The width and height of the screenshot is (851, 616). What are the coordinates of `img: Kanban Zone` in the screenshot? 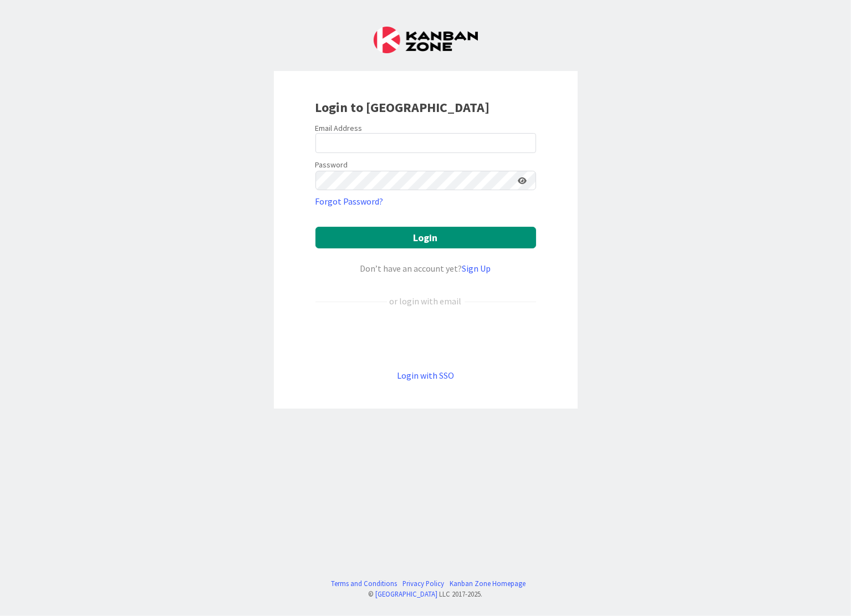 It's located at (426, 40).